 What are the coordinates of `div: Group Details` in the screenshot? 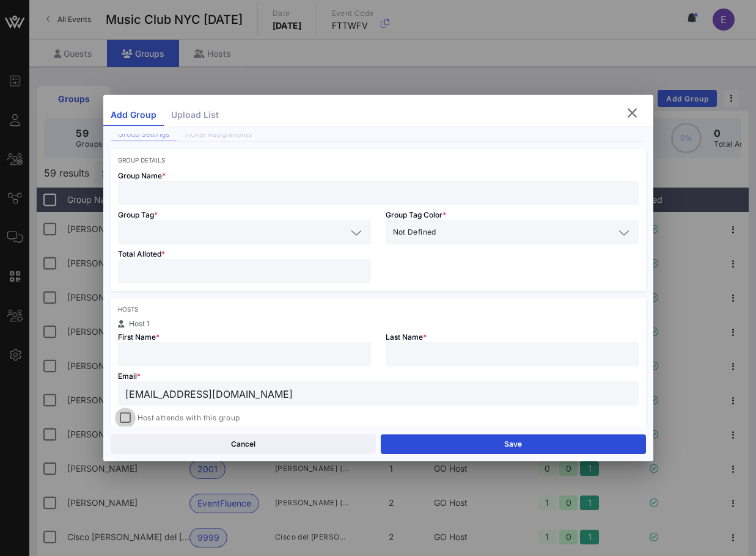 It's located at (378, 160).